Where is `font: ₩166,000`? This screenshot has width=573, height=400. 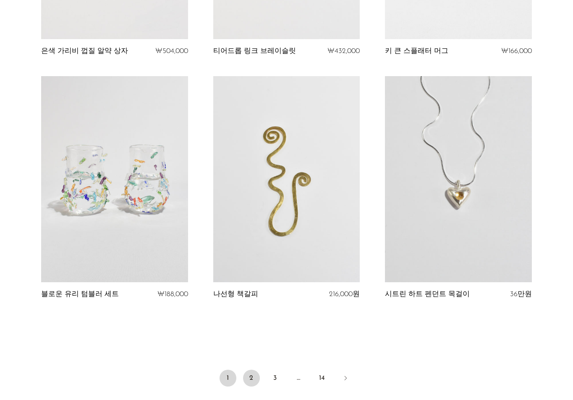
font: ₩166,000 is located at coordinates (517, 51).